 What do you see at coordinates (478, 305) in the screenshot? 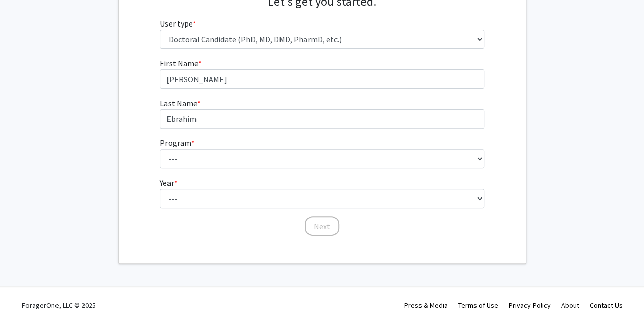
I see `a: Terms of Use` at bounding box center [478, 305].